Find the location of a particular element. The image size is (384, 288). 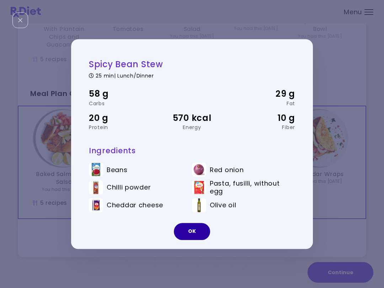

button: OK is located at coordinates (192, 232).